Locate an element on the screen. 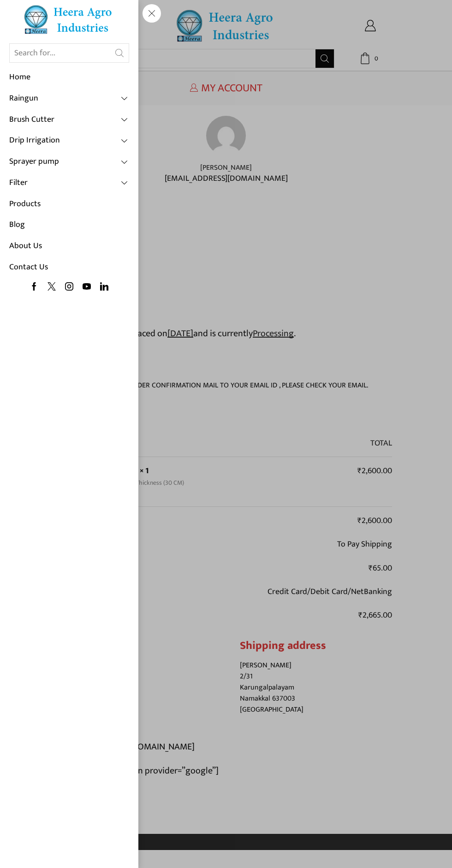 Image resolution: width=452 pixels, height=868 pixels. a: Blog is located at coordinates (69, 225).